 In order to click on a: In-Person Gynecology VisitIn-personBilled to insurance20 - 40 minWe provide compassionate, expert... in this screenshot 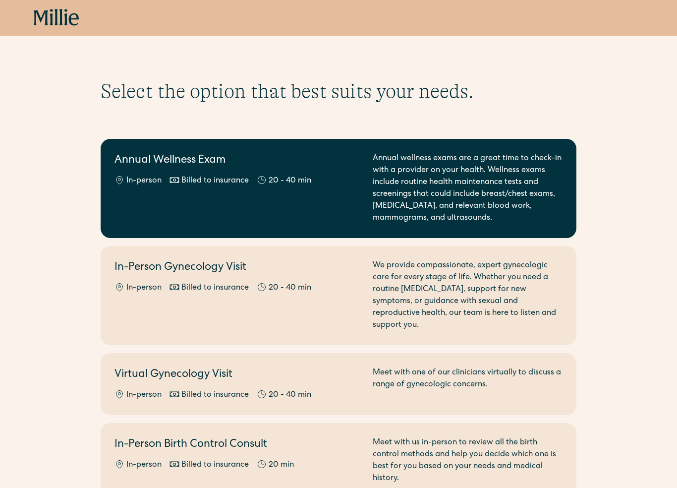, I will do `click(338, 295)`.